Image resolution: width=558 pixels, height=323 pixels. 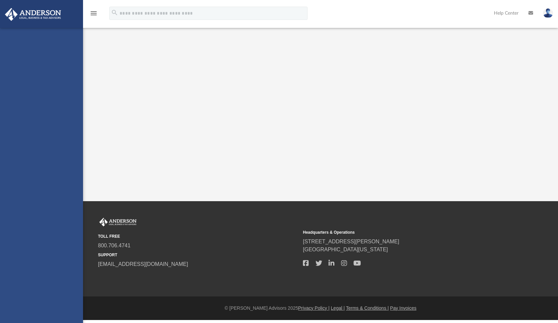 What do you see at coordinates (338, 308) in the screenshot?
I see `a: Legal |` at bounding box center [338, 308].